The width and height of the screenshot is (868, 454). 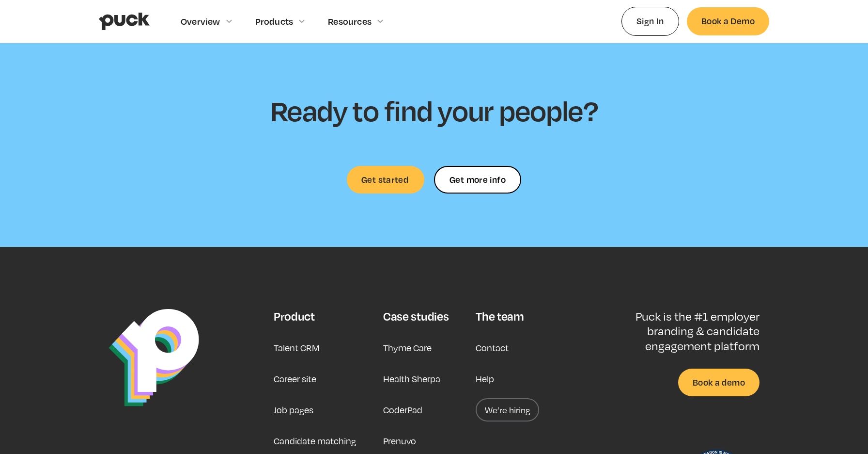 I want to click on a: Candidate matching, so click(x=315, y=440).